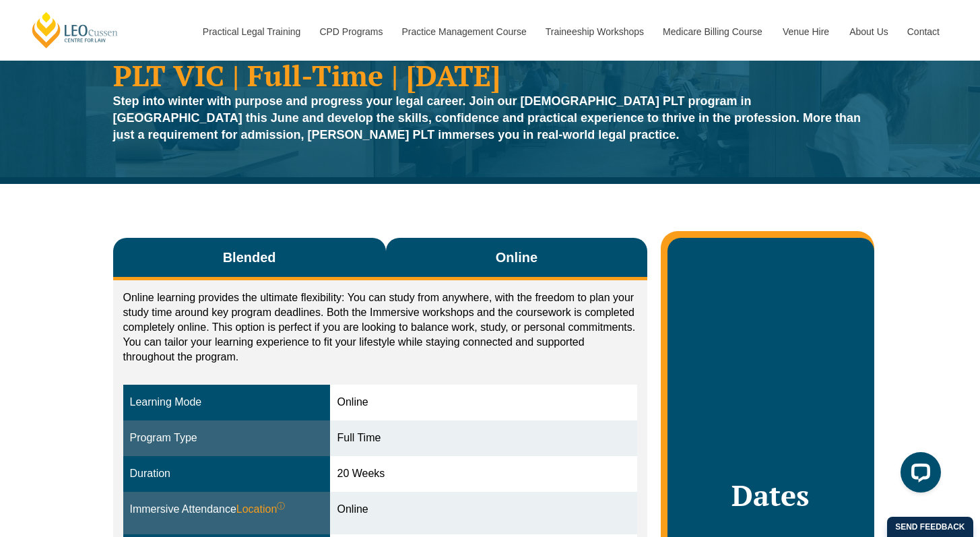 This screenshot has width=980, height=537. Describe the element at coordinates (251, 31) in the screenshot. I see `a: Practical Legal Training` at that location.